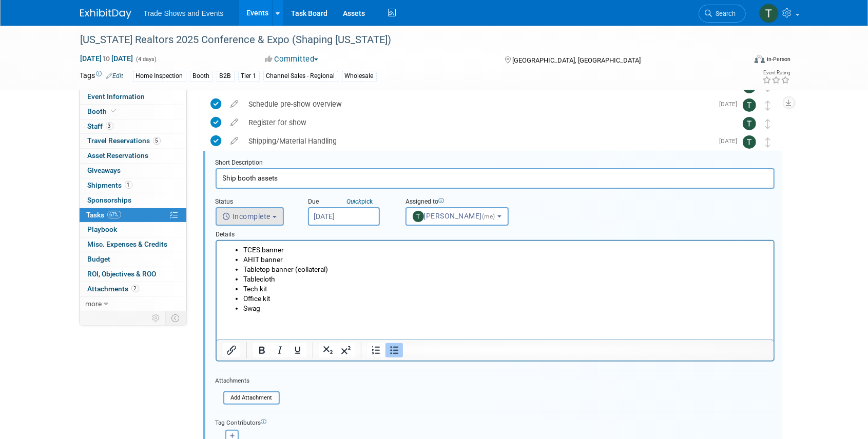  What do you see at coordinates (99, 259) in the screenshot?
I see `span: Budget` at bounding box center [99, 259].